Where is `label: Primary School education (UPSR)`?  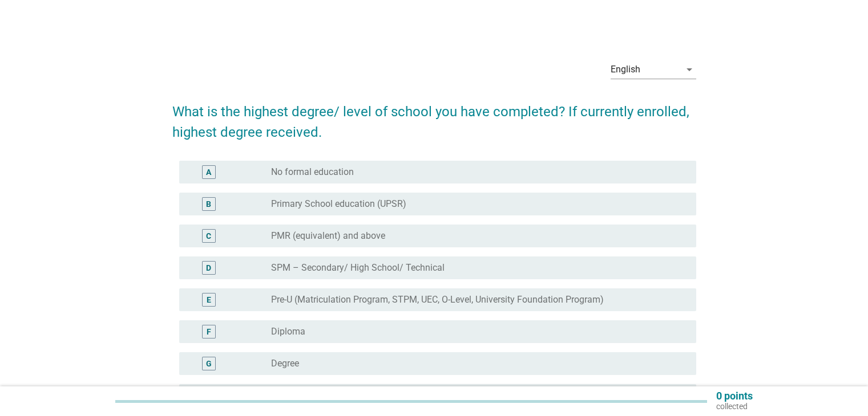
label: Primary School education (UPSR) is located at coordinates (339, 204).